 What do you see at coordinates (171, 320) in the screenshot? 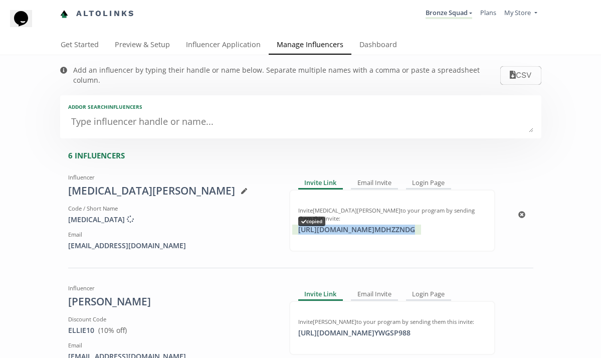
I see `div: Discount Code` at bounding box center [171, 320].